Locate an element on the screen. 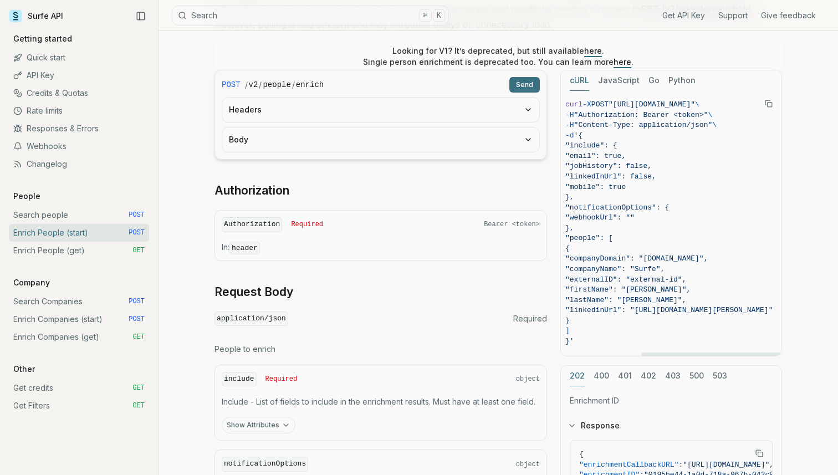  a: Request Body is located at coordinates (254, 292).